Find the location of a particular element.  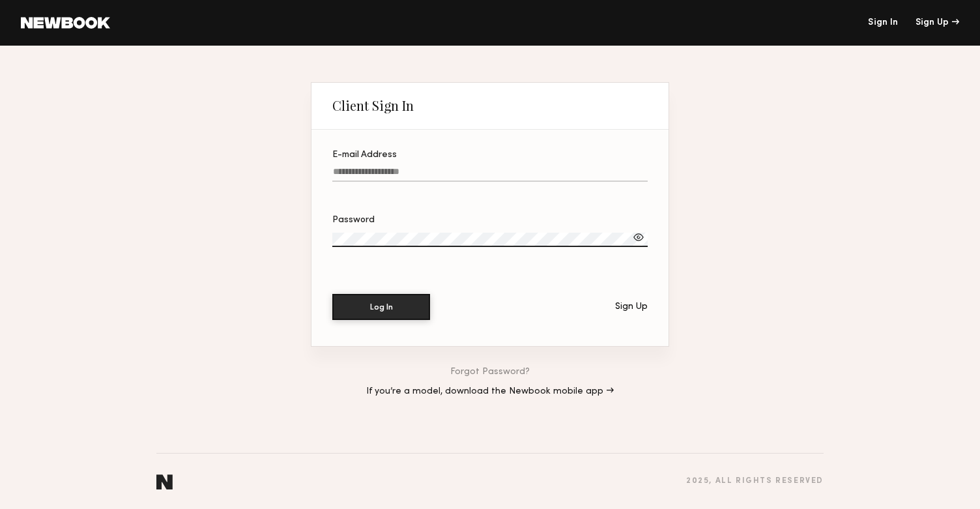

a: Forgot Password? is located at coordinates (490, 372).